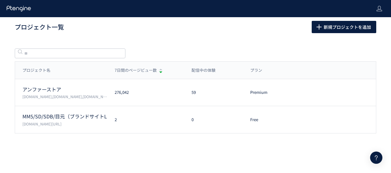 The image size is (391, 173). Describe the element at coordinates (65, 96) in the screenshot. I see `p: permuta.jp,femtur.jp,angfa-store.jp,shopping.geocities.jp` at that location.